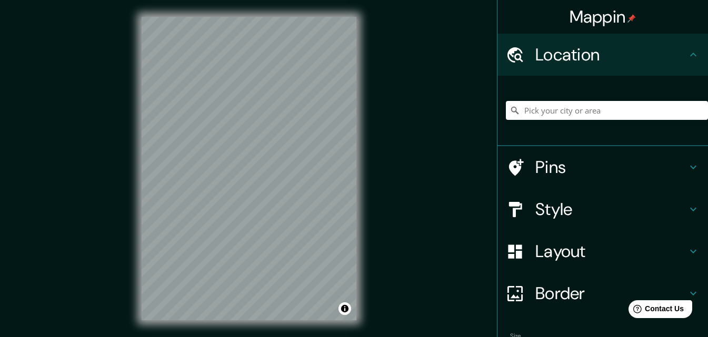  I want to click on h4: Pins, so click(611, 167).